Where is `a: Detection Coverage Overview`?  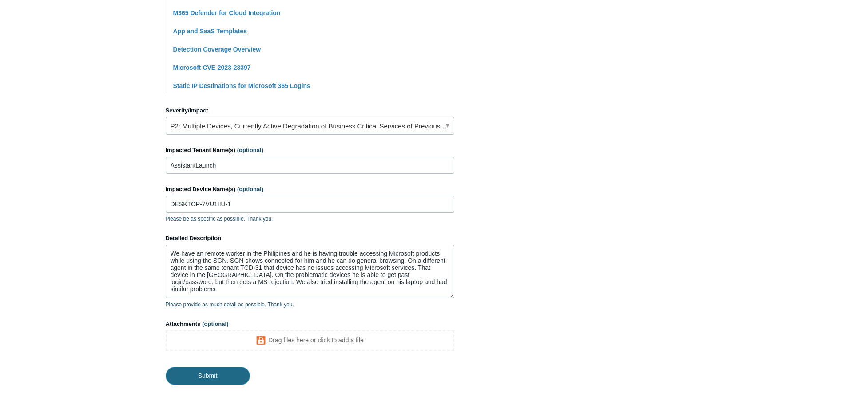
a: Detection Coverage Overview is located at coordinates (217, 49).